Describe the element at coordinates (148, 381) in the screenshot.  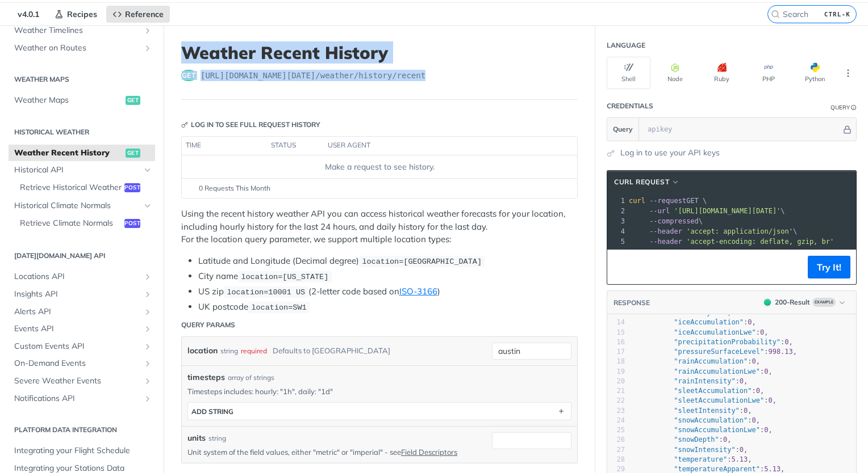
I see `button: Show subpages for Severe Weather Events` at that location.